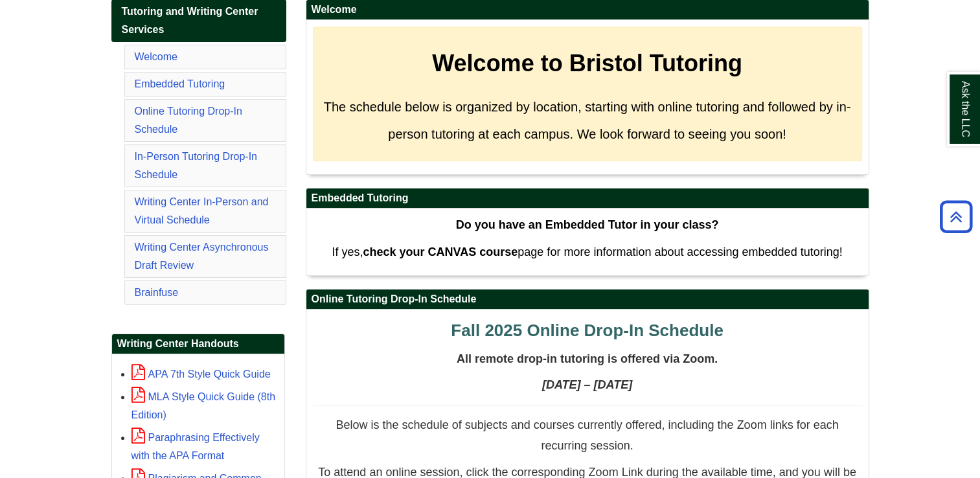  What do you see at coordinates (157, 292) in the screenshot?
I see `a: Brainfuse` at bounding box center [157, 292].